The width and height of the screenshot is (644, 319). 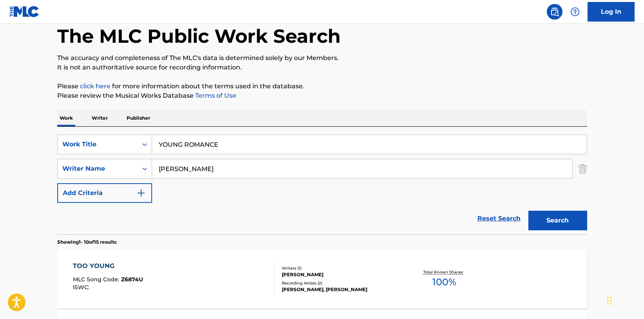 I want to click on div: Writer Name, so click(x=98, y=169).